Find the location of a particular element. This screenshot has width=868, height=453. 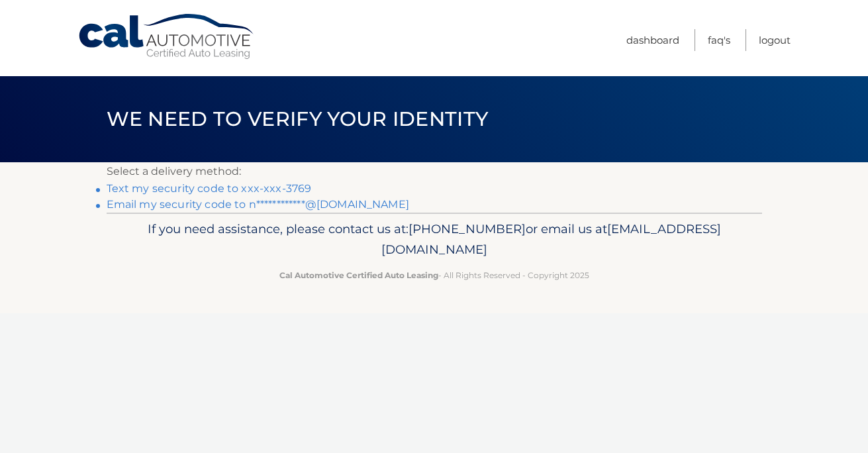

a: Dashboard is located at coordinates (653, 40).